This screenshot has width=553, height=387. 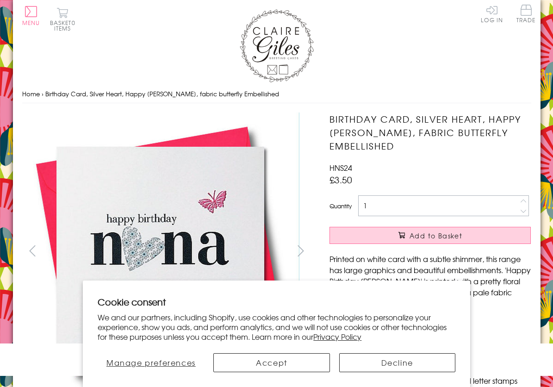 What do you see at coordinates (32, 250) in the screenshot?
I see `button: prev` at bounding box center [32, 250].